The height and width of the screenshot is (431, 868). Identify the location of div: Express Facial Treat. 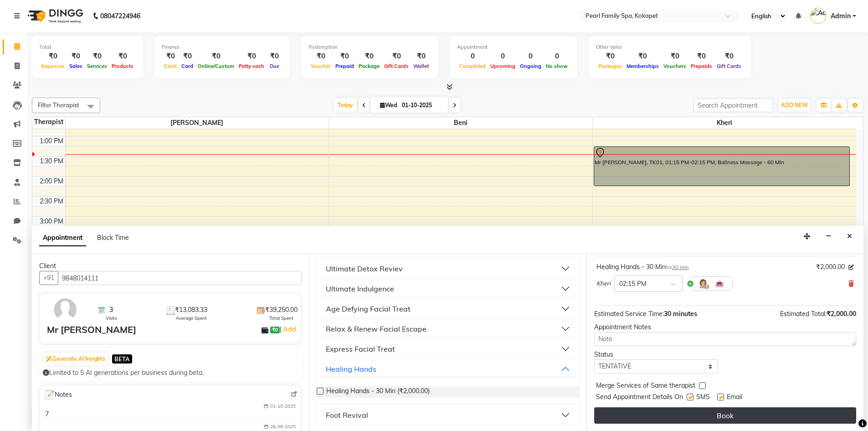
(360, 349).